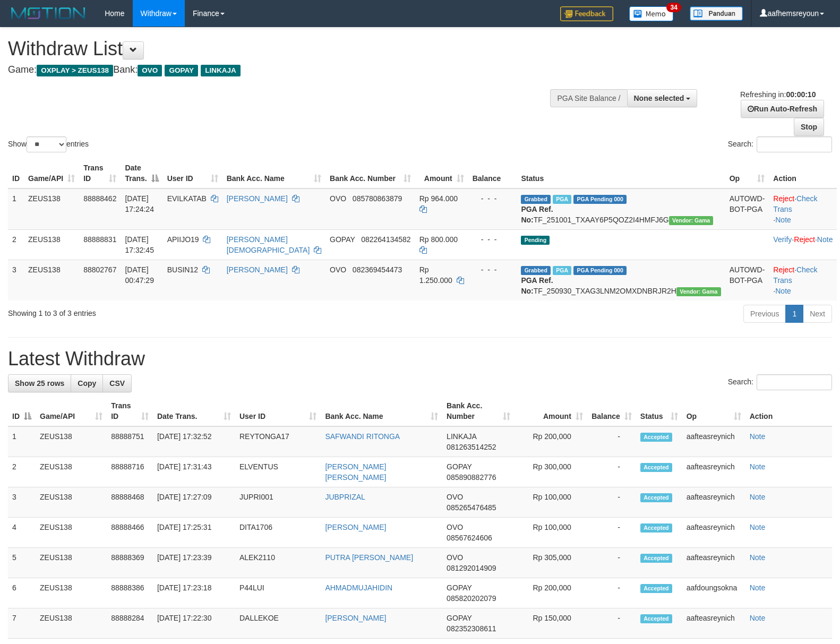 Image resolution: width=840 pixels, height=644 pixels. What do you see at coordinates (183, 270) in the screenshot?
I see `span: BUSIN12` at bounding box center [183, 270].